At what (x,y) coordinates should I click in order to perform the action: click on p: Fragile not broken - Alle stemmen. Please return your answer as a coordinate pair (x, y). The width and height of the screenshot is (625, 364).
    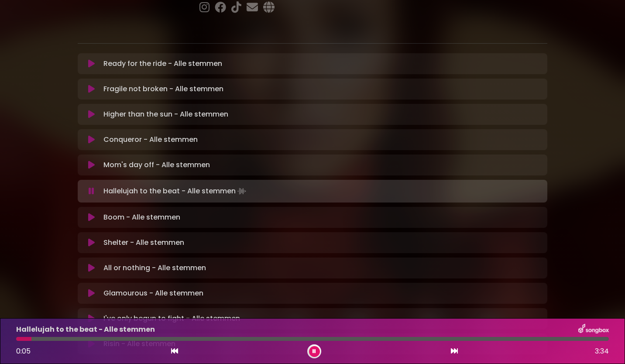
    Looking at the image, I should click on (163, 89).